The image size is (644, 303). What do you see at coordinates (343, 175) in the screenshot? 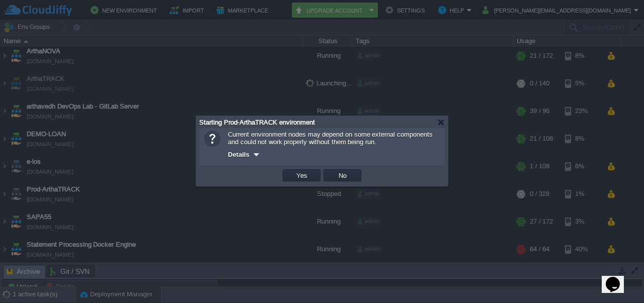
I see `button: No` at bounding box center [343, 175].